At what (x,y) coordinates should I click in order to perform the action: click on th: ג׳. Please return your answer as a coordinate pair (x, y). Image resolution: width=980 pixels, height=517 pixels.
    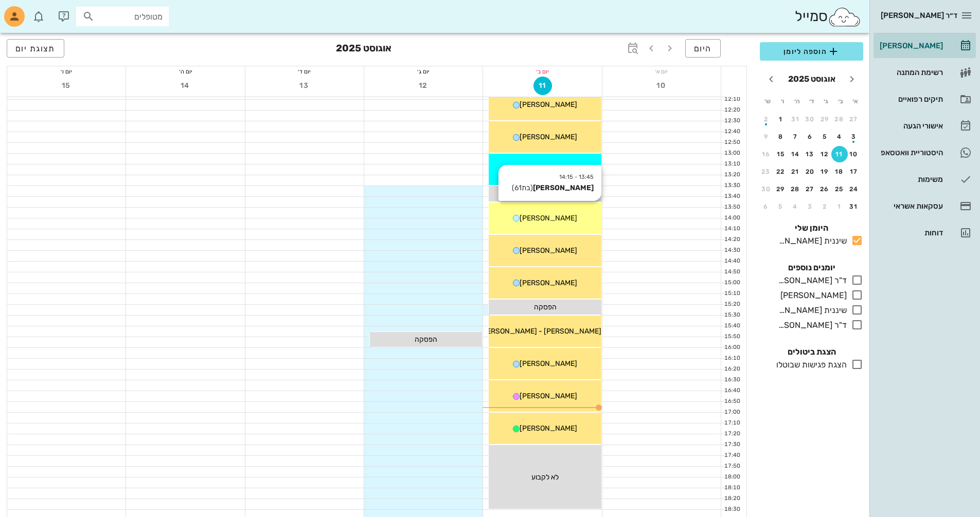
    Looking at the image, I should click on (826, 102).